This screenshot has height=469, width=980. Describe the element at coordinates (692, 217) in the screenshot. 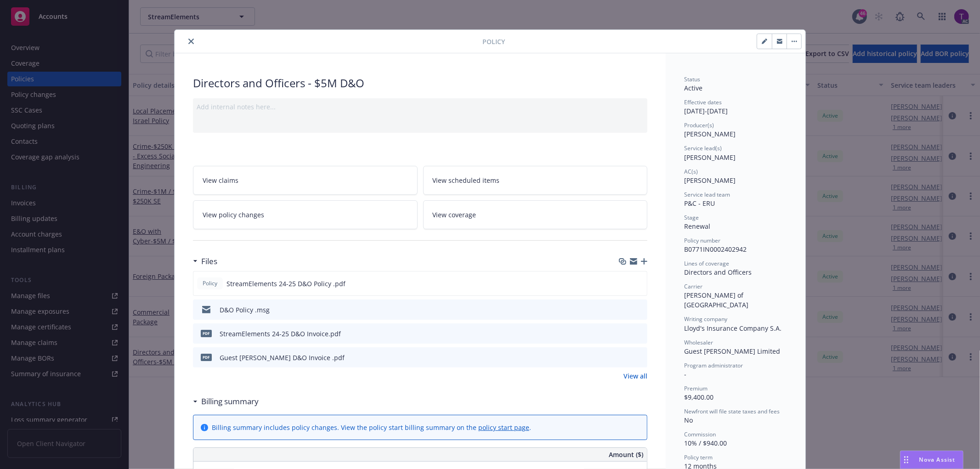

I see `span: Stage` at that location.